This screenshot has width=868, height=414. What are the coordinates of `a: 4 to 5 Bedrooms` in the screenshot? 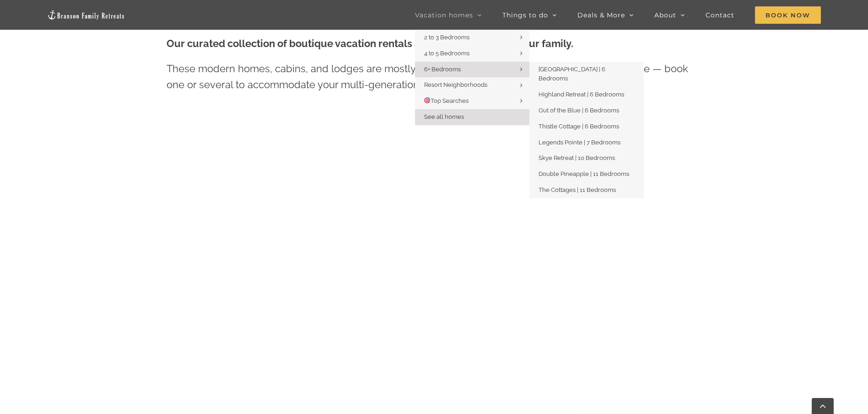 It's located at (472, 53).